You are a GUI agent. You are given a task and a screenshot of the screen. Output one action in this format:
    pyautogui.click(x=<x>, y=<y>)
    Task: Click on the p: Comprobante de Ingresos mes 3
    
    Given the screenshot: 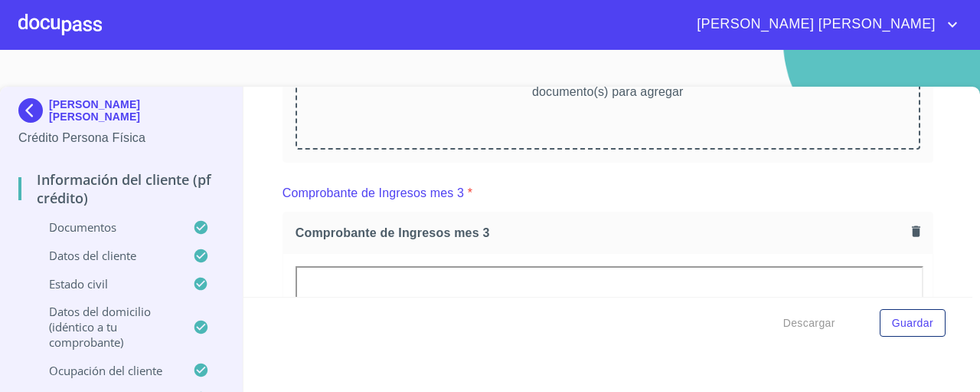 What is the action you would take?
    pyautogui.click(x=373, y=194)
    